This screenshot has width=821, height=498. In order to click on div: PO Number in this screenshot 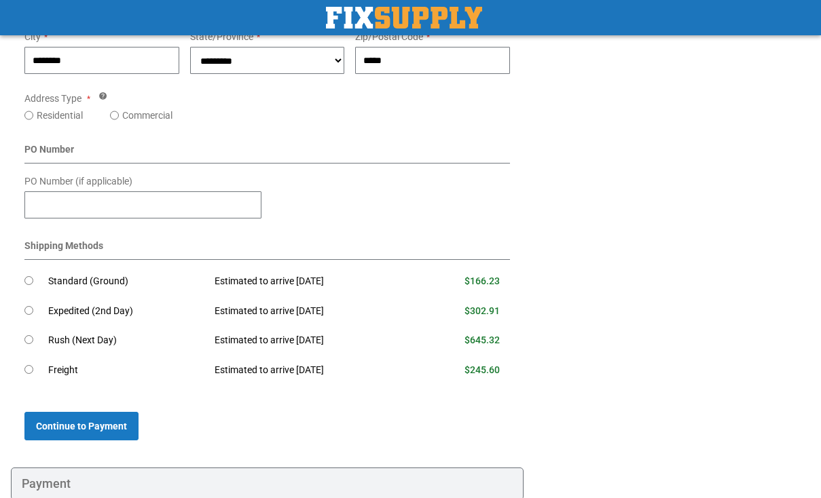, I will do `click(267, 153)`.